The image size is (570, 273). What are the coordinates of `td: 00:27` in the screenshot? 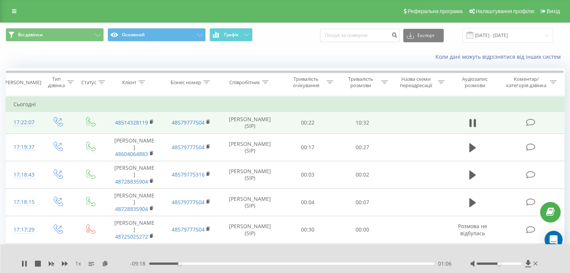 It's located at (362, 148).